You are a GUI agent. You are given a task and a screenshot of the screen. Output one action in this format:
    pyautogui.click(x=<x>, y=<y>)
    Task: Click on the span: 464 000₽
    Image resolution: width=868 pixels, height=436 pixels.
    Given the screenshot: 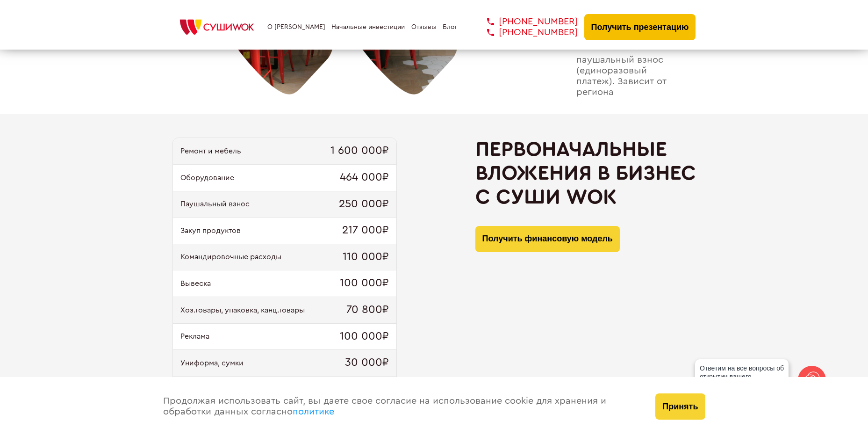 What is the action you would take?
    pyautogui.click(x=364, y=178)
    